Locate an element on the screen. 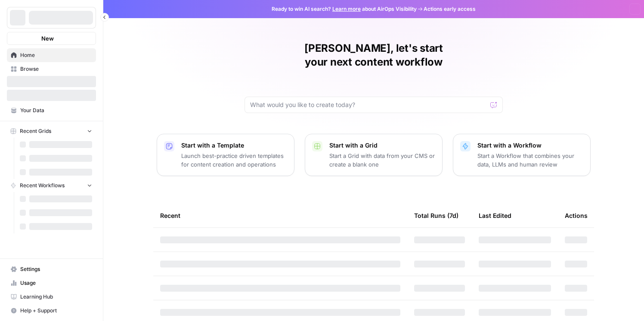  p: Start with a Workflow is located at coordinates (531, 145).